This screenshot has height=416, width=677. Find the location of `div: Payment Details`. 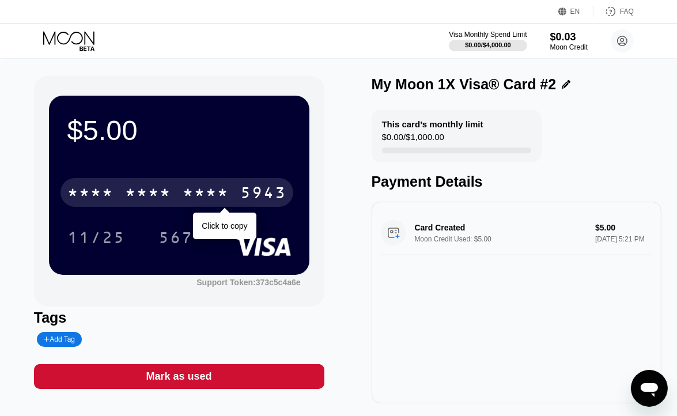

div: Payment Details is located at coordinates (517, 182).